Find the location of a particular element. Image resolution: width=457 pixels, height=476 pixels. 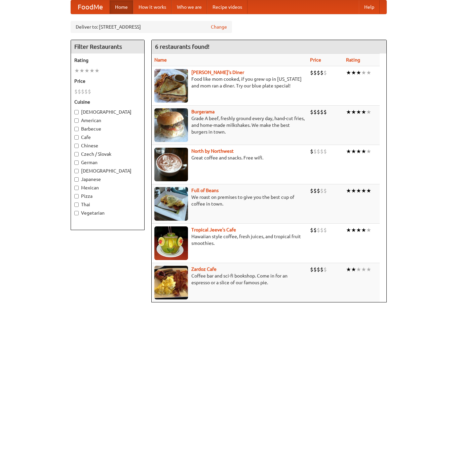

input: Mexican is located at coordinates (77, 188).